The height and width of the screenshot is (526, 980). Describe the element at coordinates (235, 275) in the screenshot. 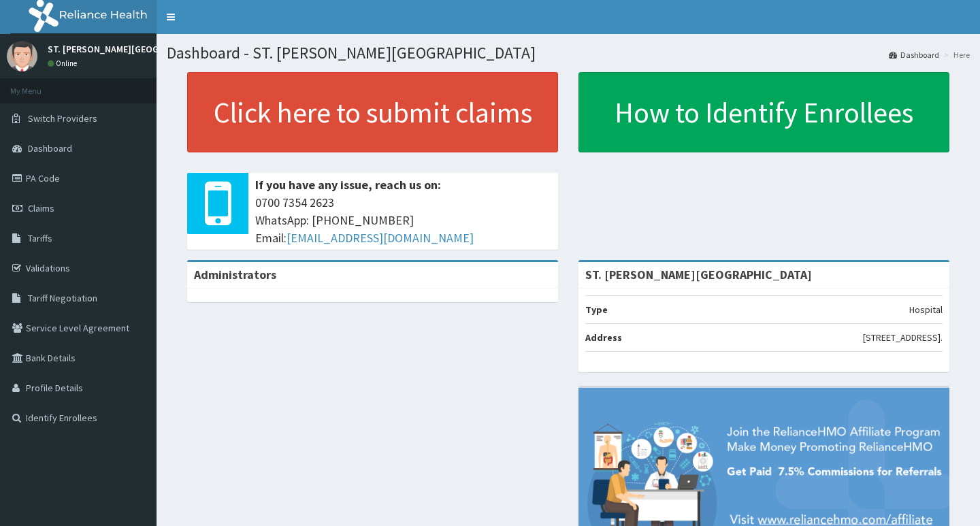

I see `b: Administrators` at that location.